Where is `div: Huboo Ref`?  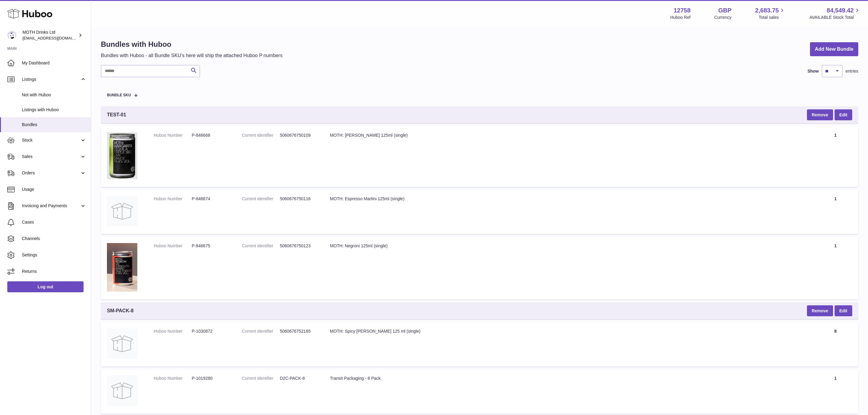
div: Huboo Ref is located at coordinates (680, 17).